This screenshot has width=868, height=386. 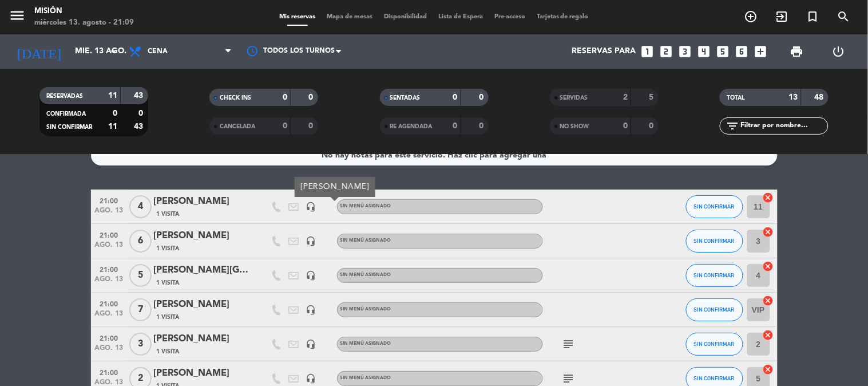 I want to click on div: LOG OUT, so click(x=838, y=51).